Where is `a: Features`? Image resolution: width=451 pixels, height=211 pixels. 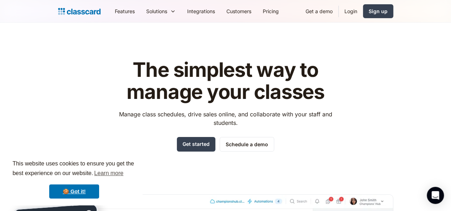 a: Features is located at coordinates (125, 11).